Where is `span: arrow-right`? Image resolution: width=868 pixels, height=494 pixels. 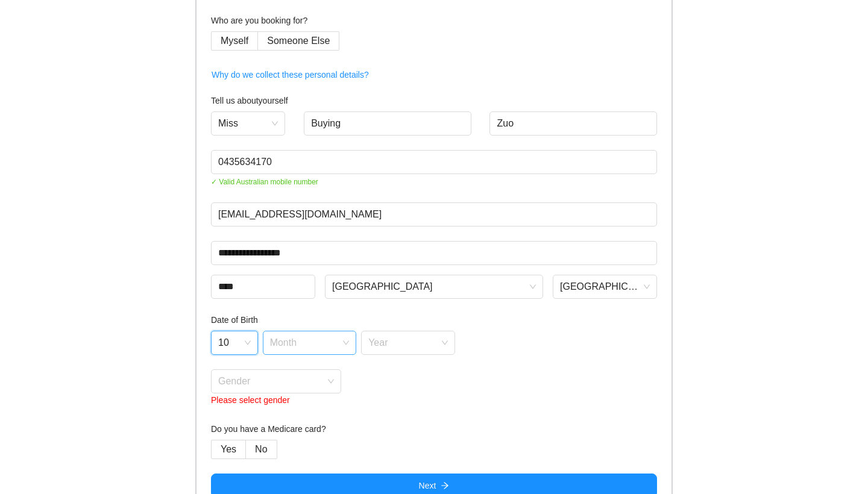
span: arrow-right is located at coordinates (445, 486).